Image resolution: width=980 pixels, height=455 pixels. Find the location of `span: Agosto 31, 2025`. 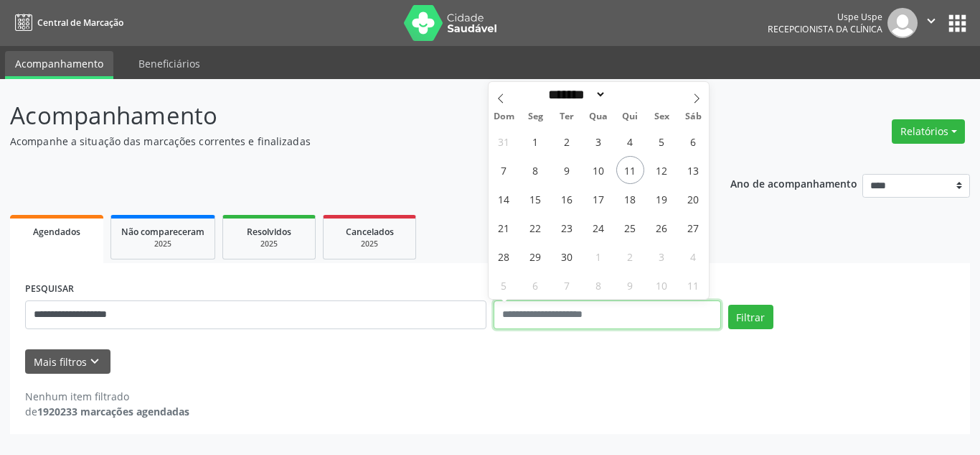

span: Agosto 31, 2025 is located at coordinates (504, 141).